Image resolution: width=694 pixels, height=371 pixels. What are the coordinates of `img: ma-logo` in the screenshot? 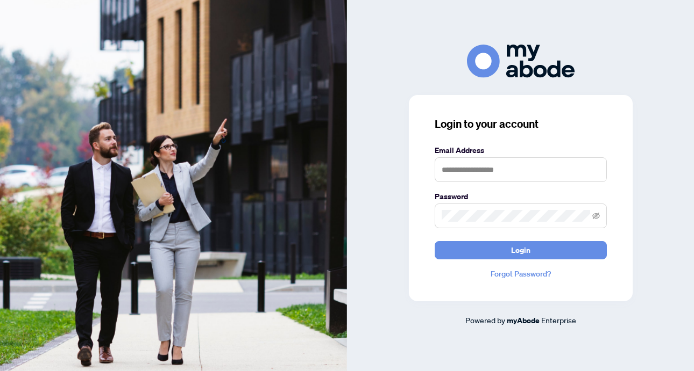 It's located at (520, 61).